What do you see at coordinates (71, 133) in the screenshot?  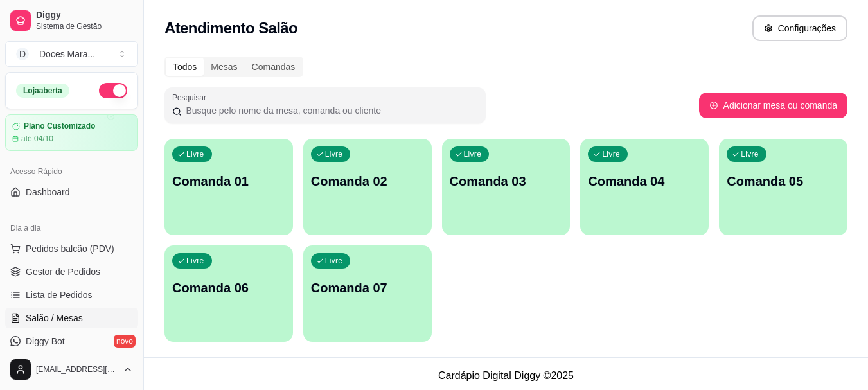 I see `a: Plano Customizadoaté 04/10` at bounding box center [71, 133].